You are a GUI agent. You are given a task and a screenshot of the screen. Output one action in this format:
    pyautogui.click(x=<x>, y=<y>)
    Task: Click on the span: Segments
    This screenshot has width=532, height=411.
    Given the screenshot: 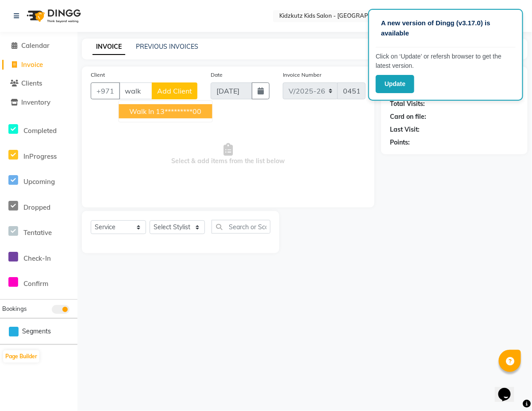 What is the action you would take?
    pyautogui.click(x=36, y=331)
    